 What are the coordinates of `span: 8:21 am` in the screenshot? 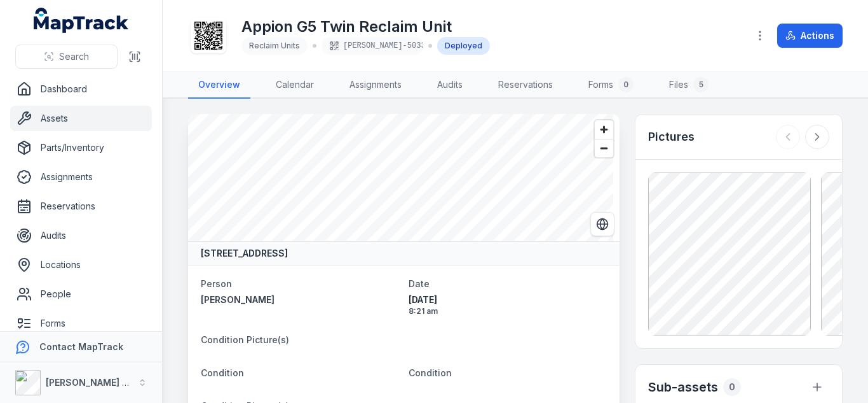 It's located at (507, 311).